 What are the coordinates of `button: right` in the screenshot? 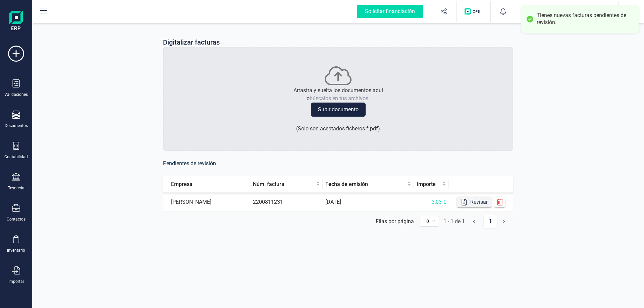 It's located at (504, 221).